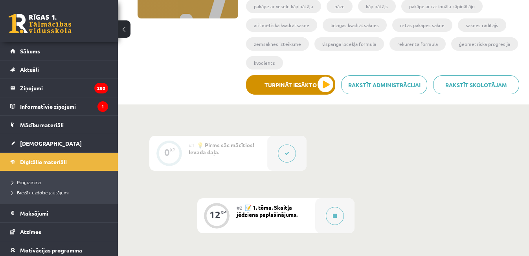 The height and width of the screenshot is (256, 529). What do you see at coordinates (167, 152) in the screenshot?
I see `div: 0` at bounding box center [167, 152].